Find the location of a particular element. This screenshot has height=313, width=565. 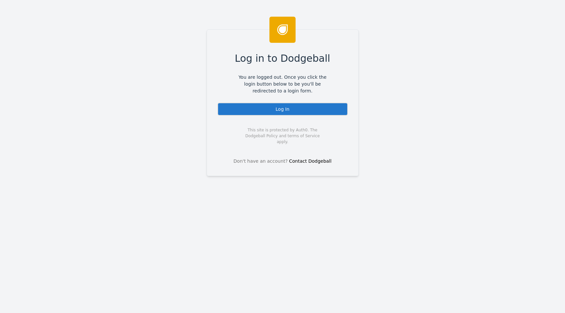

span: Log in to Dodgeball is located at coordinates (283, 58).